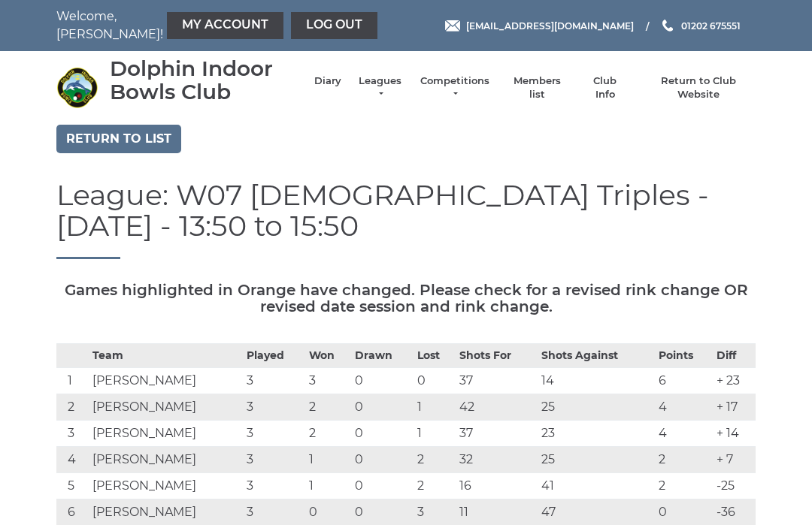 This screenshot has width=812, height=531. Describe the element at coordinates (711, 25) in the screenshot. I see `span: 01202 675551` at that location.